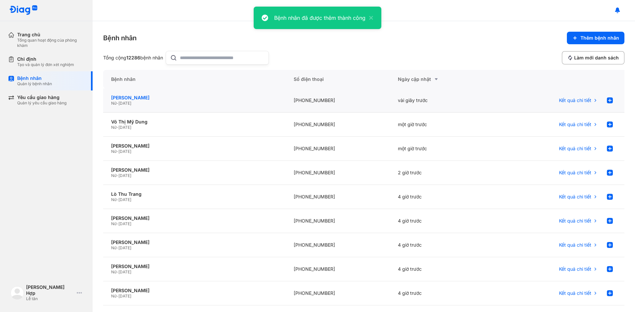  What do you see at coordinates (42, 103) in the screenshot?
I see `div: Quản lý yêu cầu giao hàng` at bounding box center [42, 103].